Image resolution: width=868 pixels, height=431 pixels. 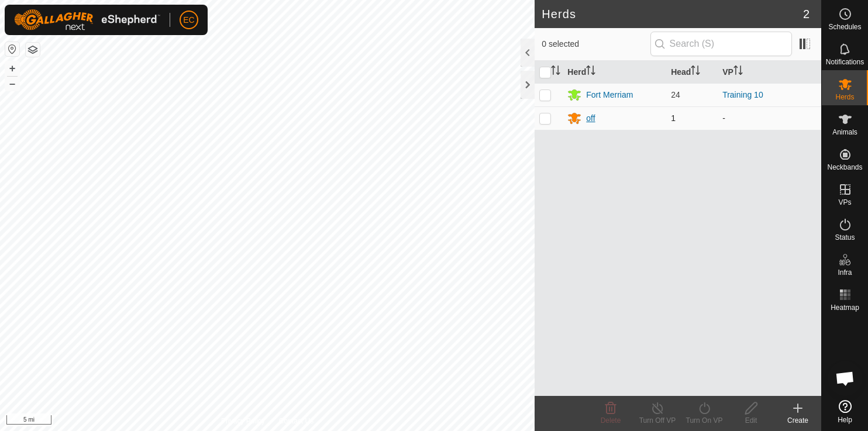 I want to click on a: Training 10, so click(x=743, y=95).